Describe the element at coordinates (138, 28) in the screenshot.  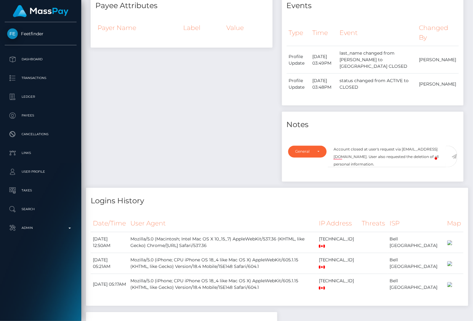
I see `th: Payer Name` at that location.